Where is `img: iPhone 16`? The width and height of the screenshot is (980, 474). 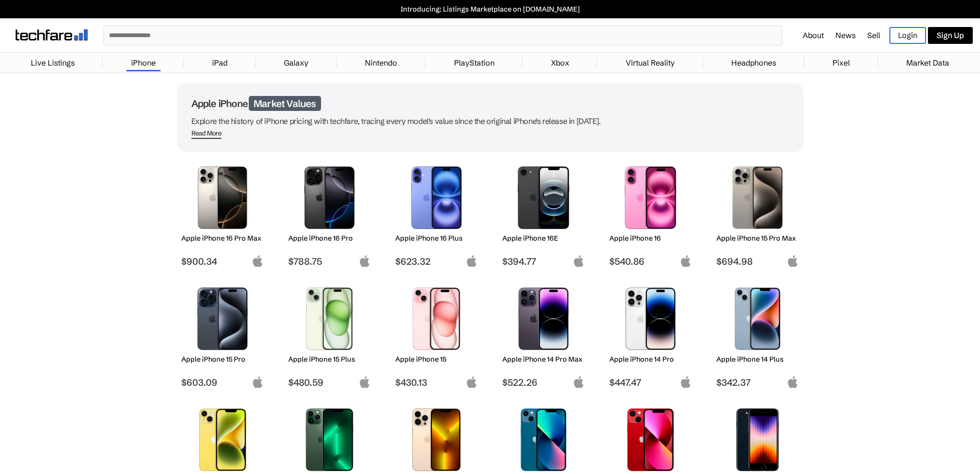
img: iPhone 16 is located at coordinates (650, 198).